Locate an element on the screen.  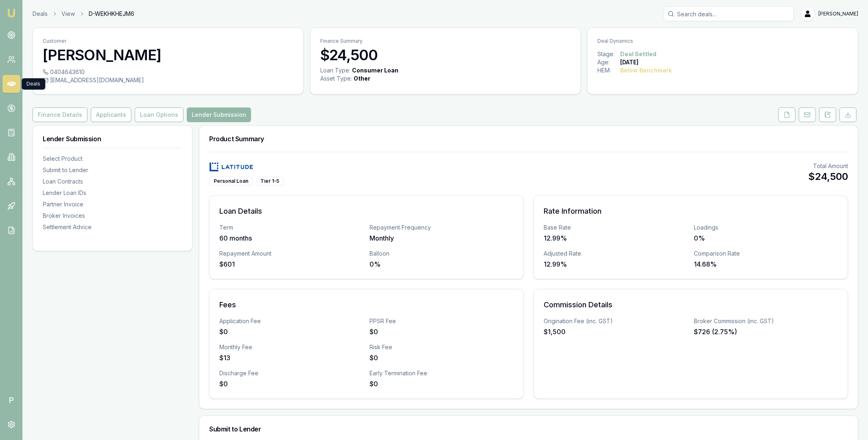
div: Early Termination Fee is located at coordinates (442, 373).